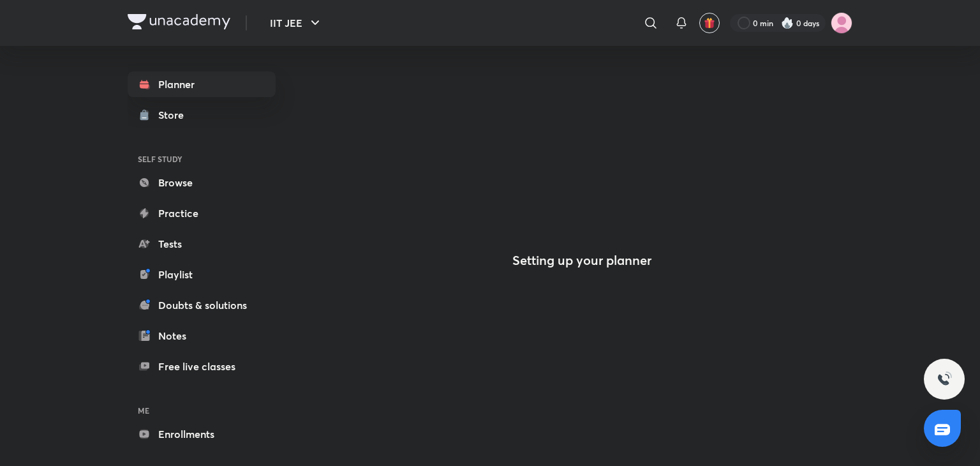 The height and width of the screenshot is (466, 980). I want to click on a: Free live classes, so click(202, 366).